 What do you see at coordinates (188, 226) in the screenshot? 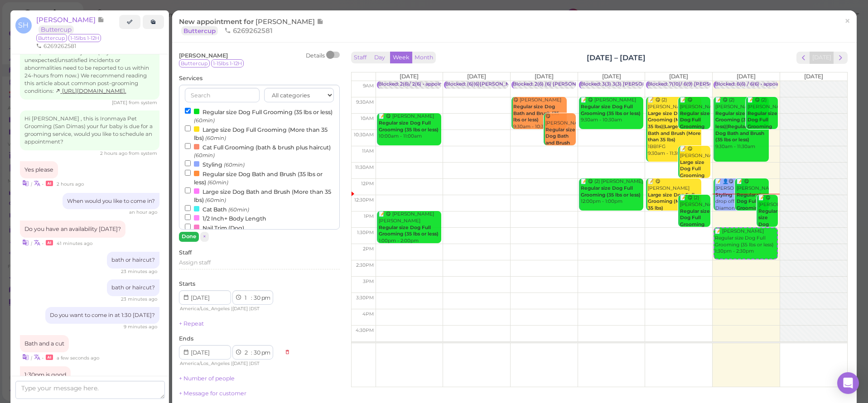
I see `input: Nail Trim (Dog)` at bounding box center [188, 226].